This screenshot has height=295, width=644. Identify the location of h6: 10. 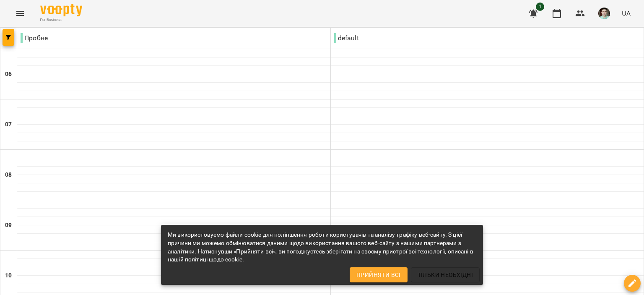
(8, 276).